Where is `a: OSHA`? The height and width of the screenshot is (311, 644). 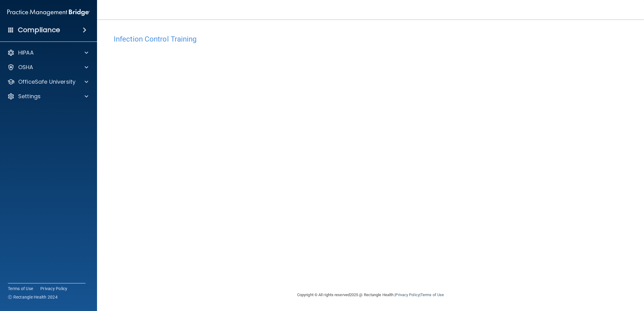
a: OSHA is located at coordinates (47, 67).